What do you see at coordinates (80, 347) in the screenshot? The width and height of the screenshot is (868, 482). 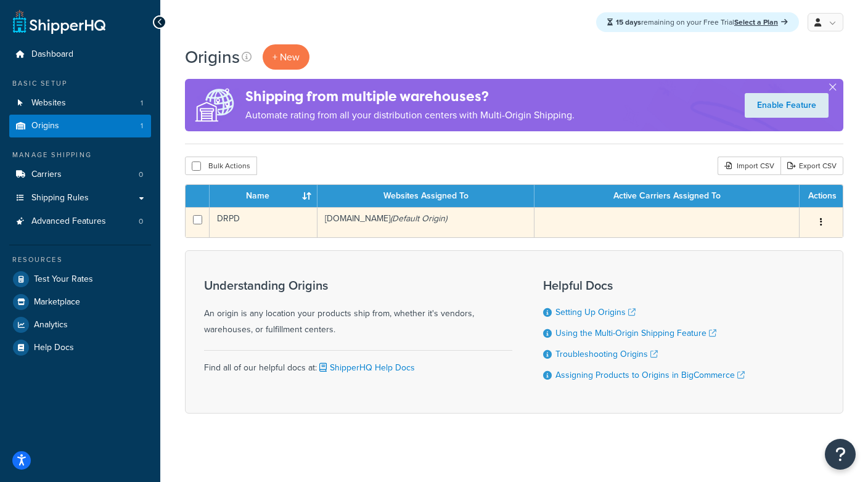 I see `li: Help Docs` at bounding box center [80, 347].